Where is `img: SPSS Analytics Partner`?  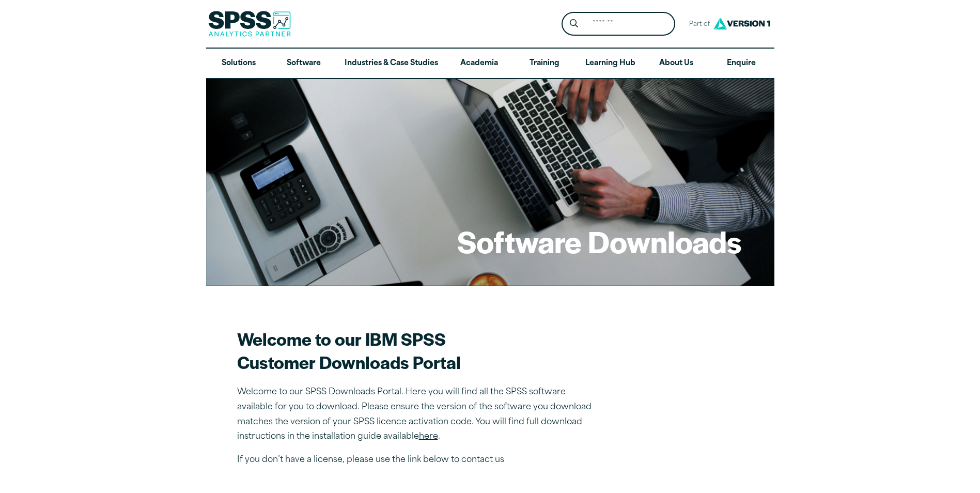 img: SPSS Analytics Partner is located at coordinates (249, 23).